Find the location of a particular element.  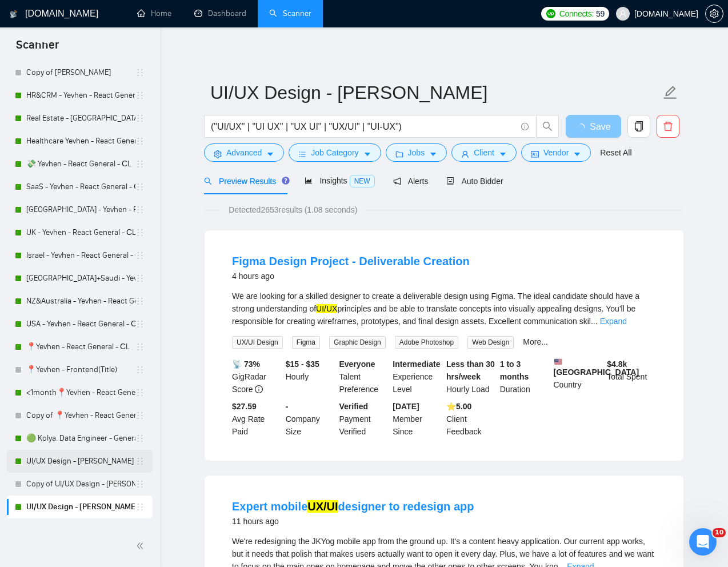

li: UI/UX Design - Mariana Derevianko is located at coordinates (79, 462).